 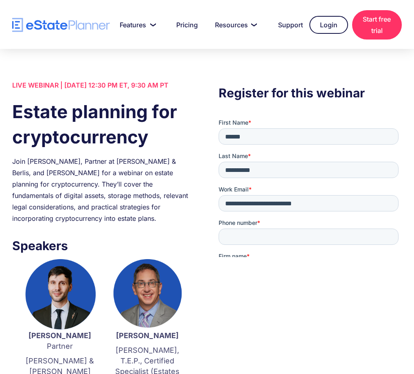 What do you see at coordinates (136, 25) in the screenshot?
I see `a: Features` at bounding box center [136, 25].